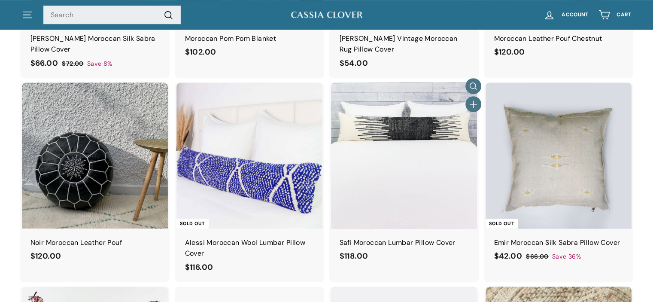 Image resolution: width=653 pixels, height=302 pixels. I want to click on a: Safi Moroccan Lumbar Pillow Cover, so click(404, 177).